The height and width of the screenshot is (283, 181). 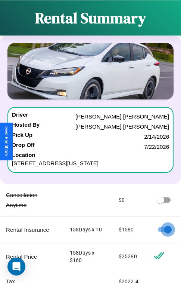 What do you see at coordinates (6, 141) in the screenshot?
I see `div: Give Feedback` at bounding box center [6, 141].